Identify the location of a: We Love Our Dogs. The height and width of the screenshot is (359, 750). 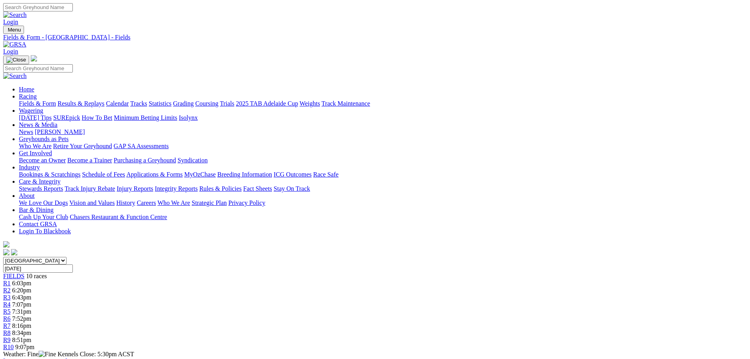
(43, 202).